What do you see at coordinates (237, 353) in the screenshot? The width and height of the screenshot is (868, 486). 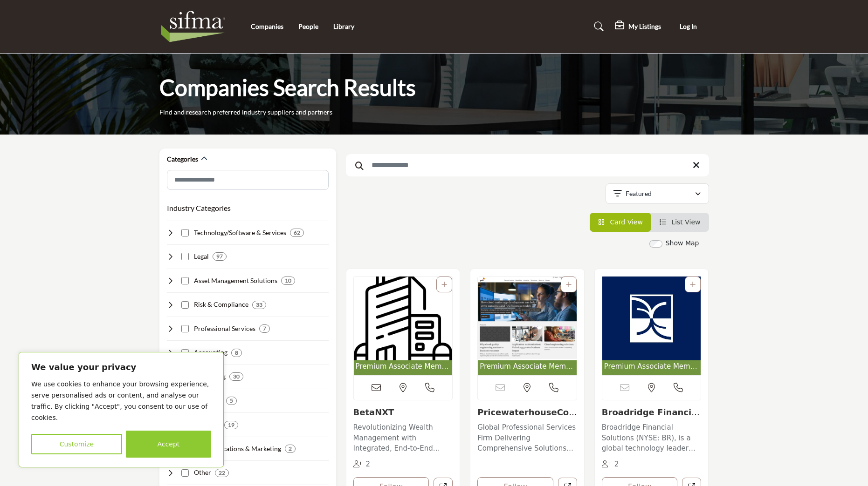 I see `div: 8 Results For Accounting` at bounding box center [237, 353].